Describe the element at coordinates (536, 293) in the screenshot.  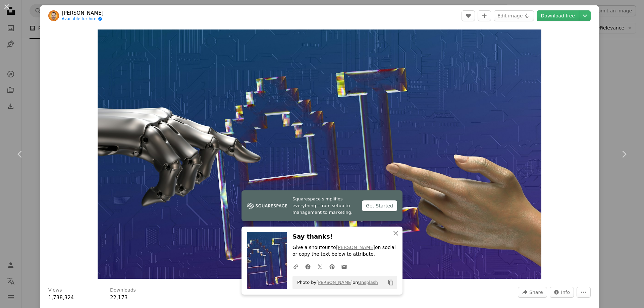
I see `span: Share` at that location.